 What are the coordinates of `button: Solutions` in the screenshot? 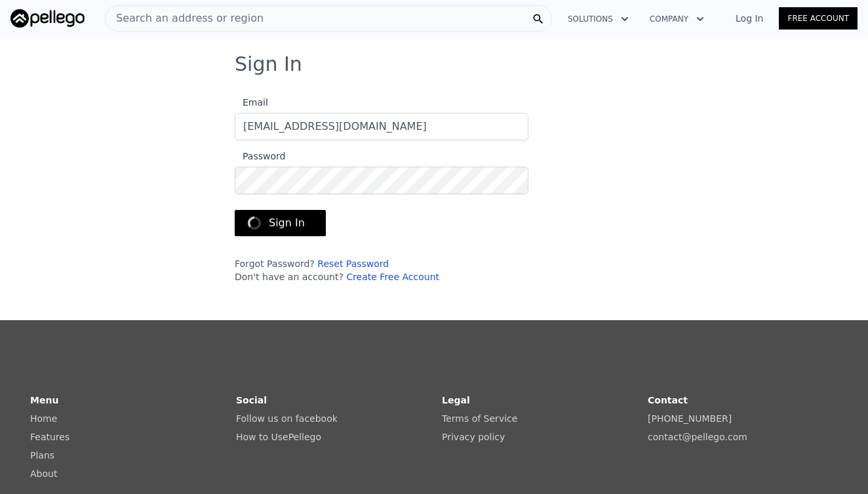 It's located at (598, 19).